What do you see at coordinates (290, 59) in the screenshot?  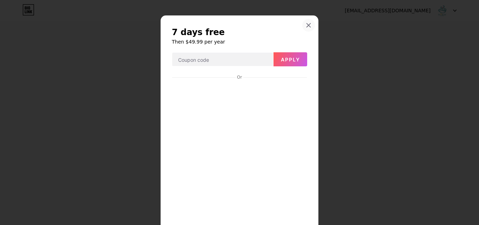 I see `button: Apply` at bounding box center [290, 59].